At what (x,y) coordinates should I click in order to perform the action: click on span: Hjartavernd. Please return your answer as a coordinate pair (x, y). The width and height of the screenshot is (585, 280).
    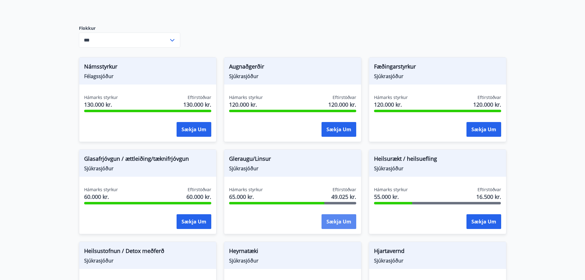
    Looking at the image, I should click on (437, 252).